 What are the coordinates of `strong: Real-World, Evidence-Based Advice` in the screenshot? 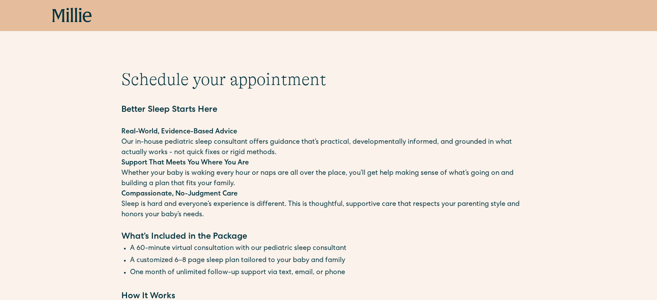 It's located at (179, 132).